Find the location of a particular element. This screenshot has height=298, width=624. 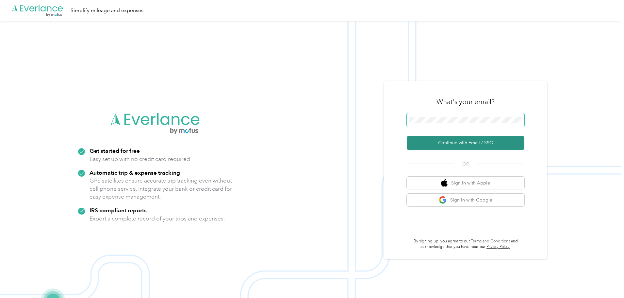

strong: Automatic trip & expense tracking is located at coordinates (135, 172).